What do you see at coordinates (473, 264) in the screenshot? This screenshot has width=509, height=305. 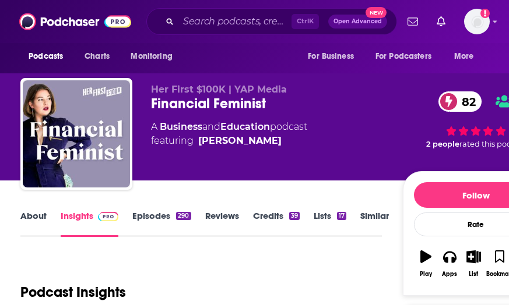 I see `button: List` at bounding box center [473, 264].